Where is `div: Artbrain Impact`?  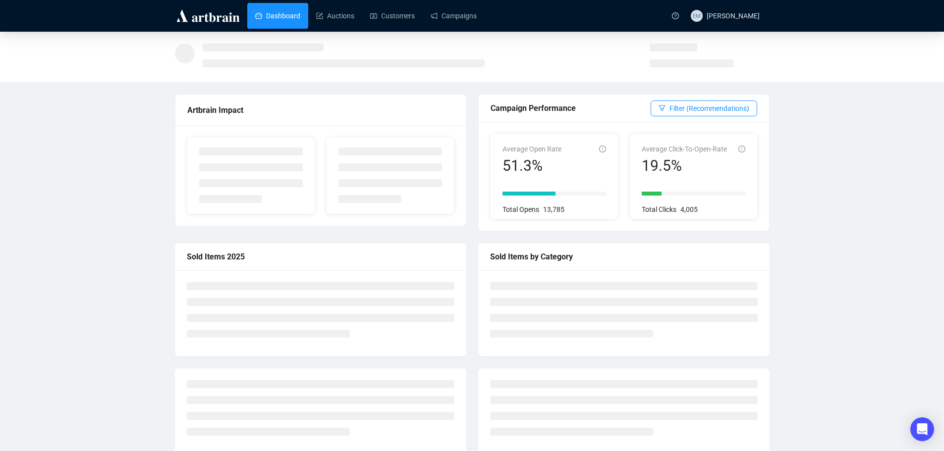 div: Artbrain Impact is located at coordinates (321, 110).